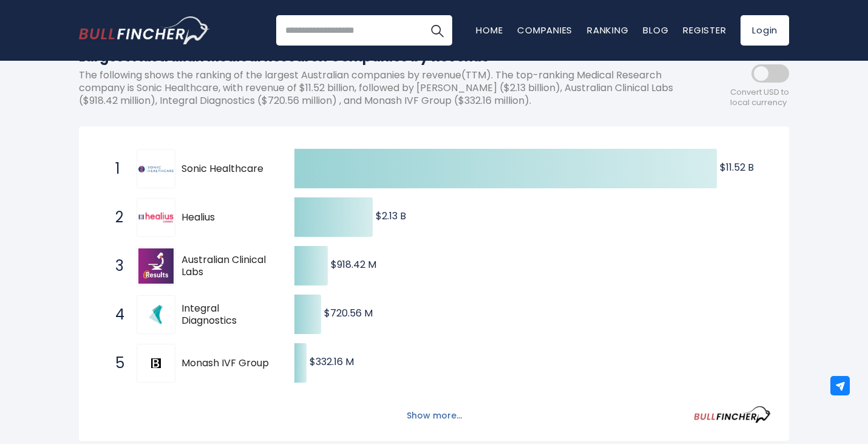 The width and height of the screenshot is (868, 444). I want to click on button: Show more..., so click(434, 415).